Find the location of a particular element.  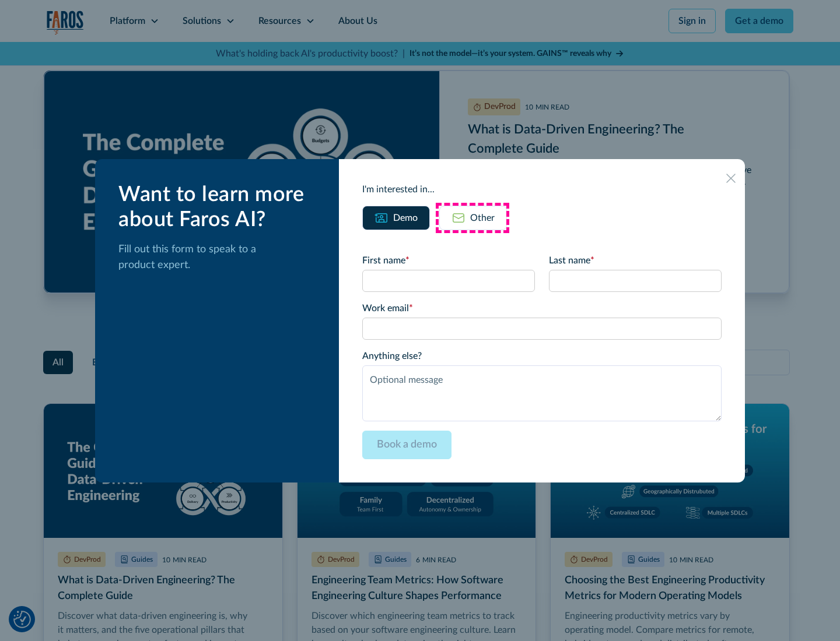

input: Book a demo is located at coordinates (407, 445).